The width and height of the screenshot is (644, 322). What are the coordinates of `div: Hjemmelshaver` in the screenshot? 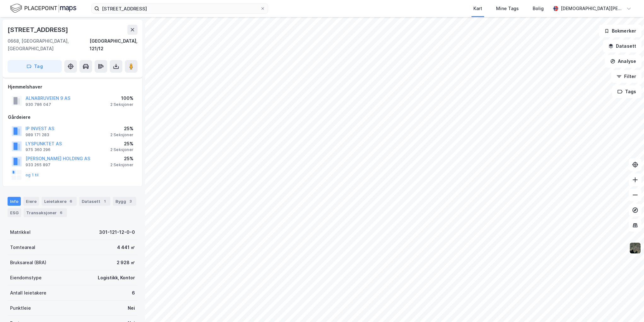 It's located at (73, 87).